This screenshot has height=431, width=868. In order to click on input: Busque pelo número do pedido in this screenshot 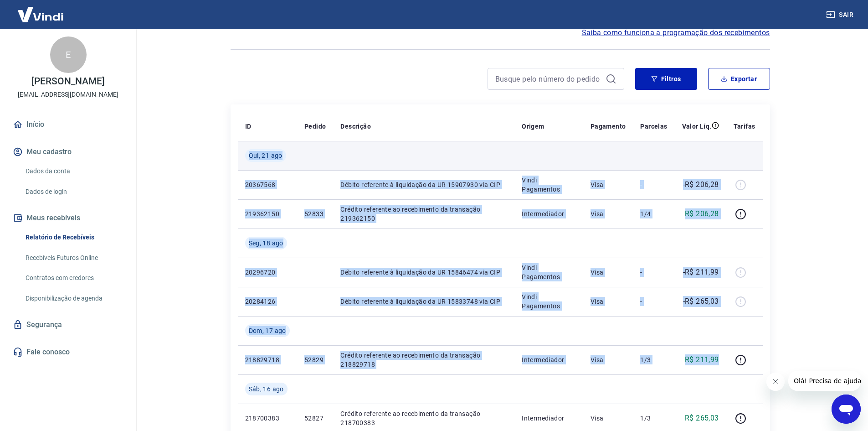, I will do `click(549, 79)`.